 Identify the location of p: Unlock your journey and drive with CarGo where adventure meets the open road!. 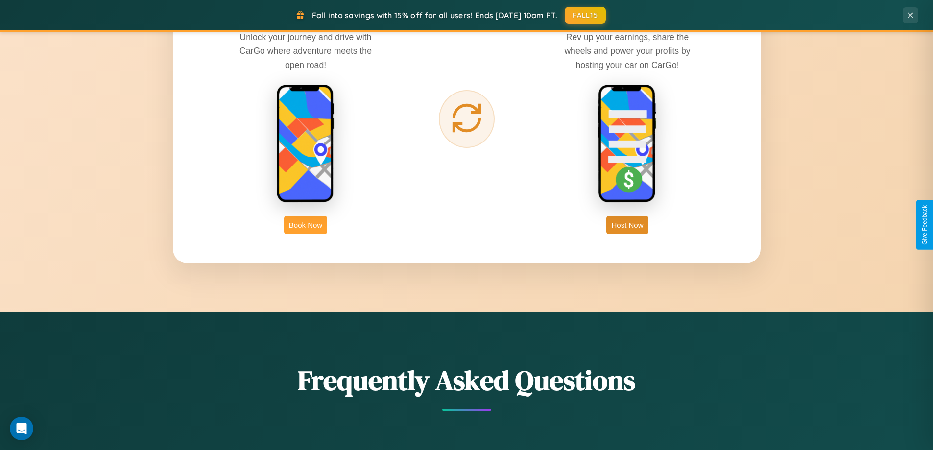
(306, 51).